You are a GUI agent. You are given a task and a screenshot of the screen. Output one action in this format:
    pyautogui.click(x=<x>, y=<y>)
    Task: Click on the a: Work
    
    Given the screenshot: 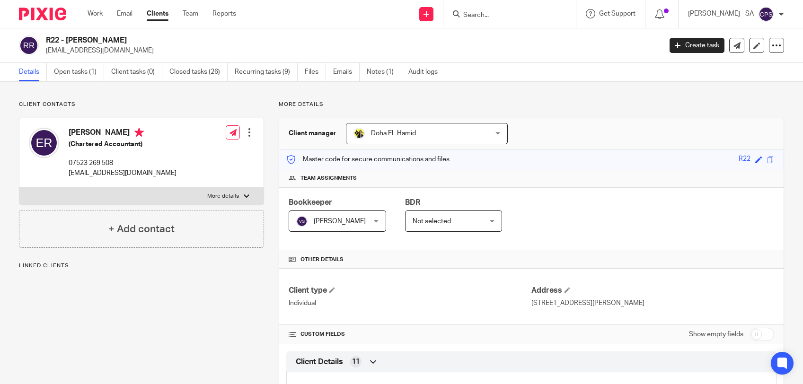 What is the action you would take?
    pyautogui.click(x=95, y=14)
    